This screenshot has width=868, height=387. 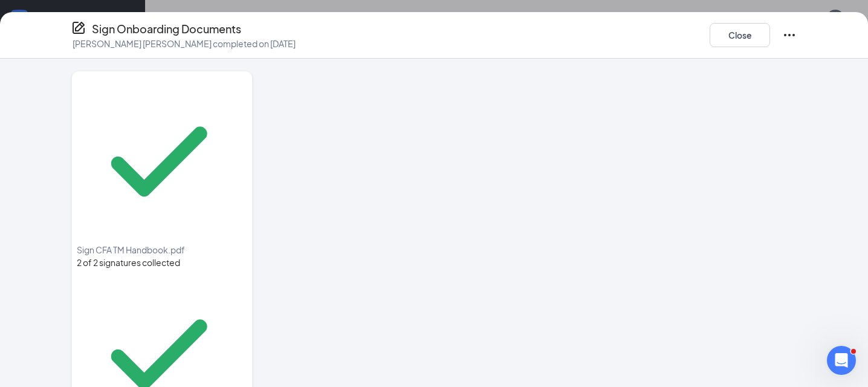 I want to click on svg: CompanyDocumentIcon, so click(x=79, y=28).